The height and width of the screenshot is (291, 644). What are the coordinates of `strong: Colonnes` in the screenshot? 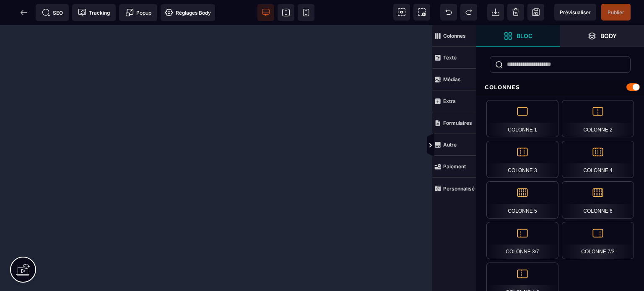 It's located at (454, 36).